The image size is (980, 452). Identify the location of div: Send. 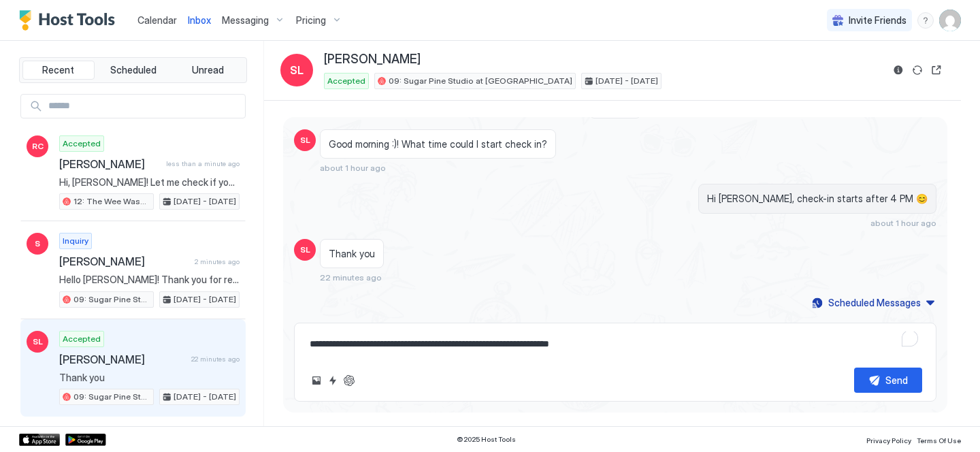
(897, 380).